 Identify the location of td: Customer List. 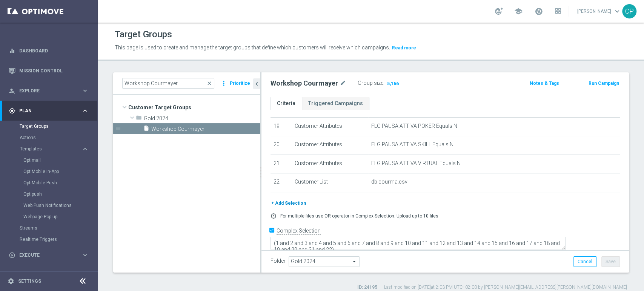
(331, 183).